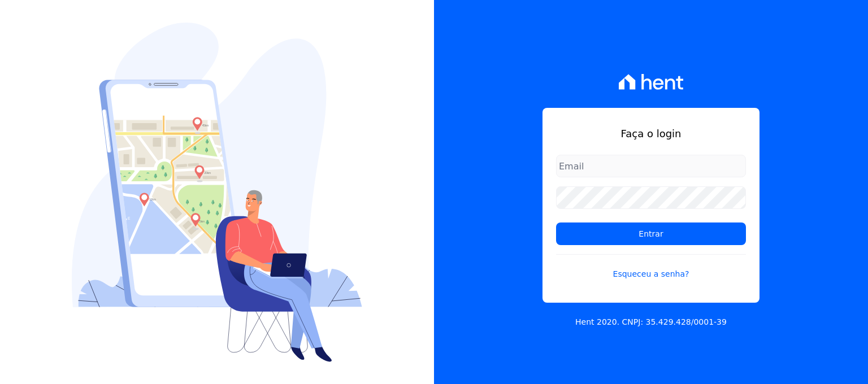 The width and height of the screenshot is (868, 384). What do you see at coordinates (217, 192) in the screenshot?
I see `img: Login` at bounding box center [217, 192].